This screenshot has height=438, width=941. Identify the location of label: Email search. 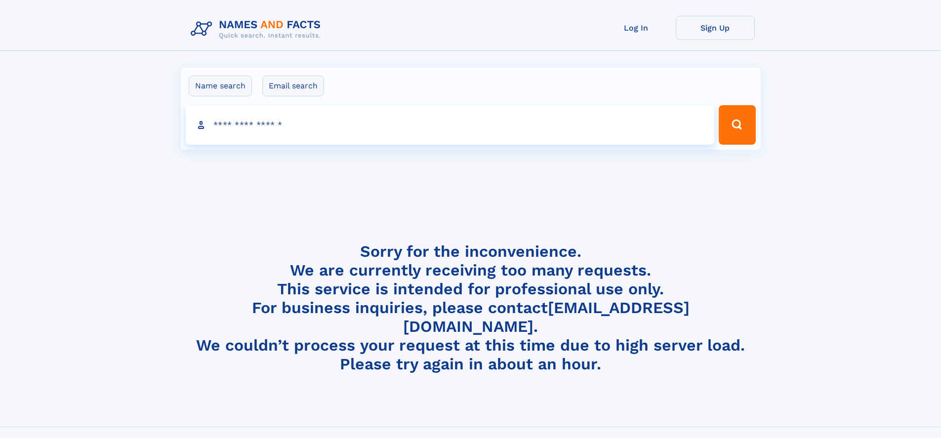
(293, 86).